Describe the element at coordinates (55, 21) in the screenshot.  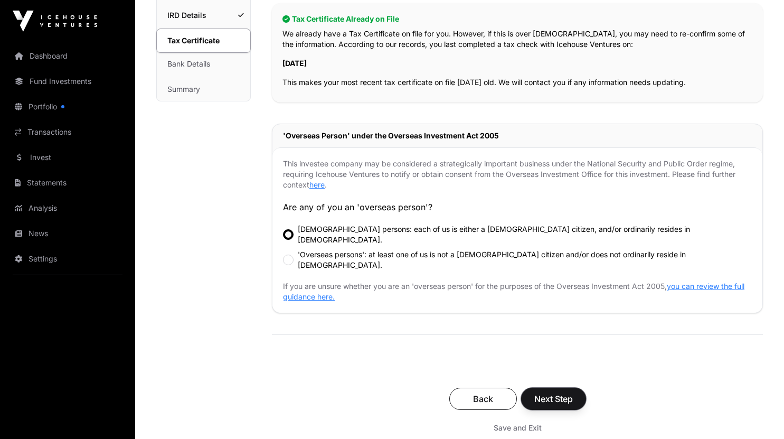
I see `img: Icehouse Ventures Logo` at that location.